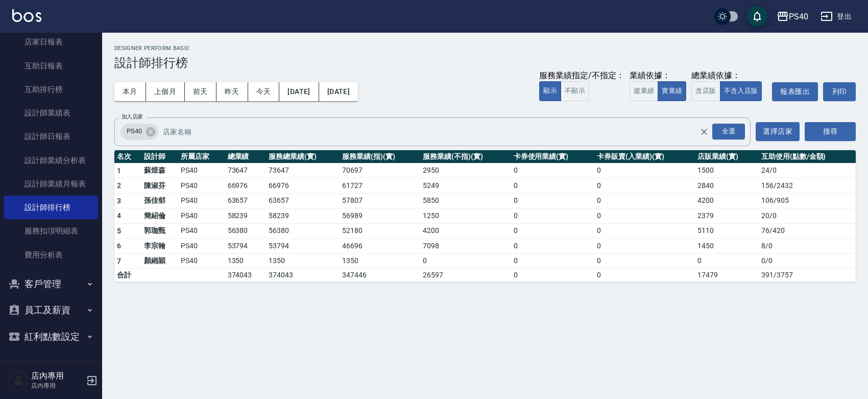  I want to click on input: 店家名稱, so click(439, 131).